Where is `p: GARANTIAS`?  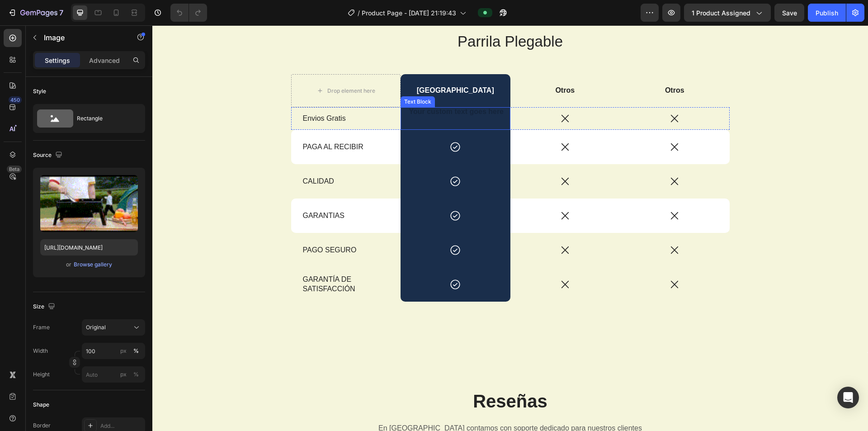 p: GARANTIAS is located at coordinates (194, 190).